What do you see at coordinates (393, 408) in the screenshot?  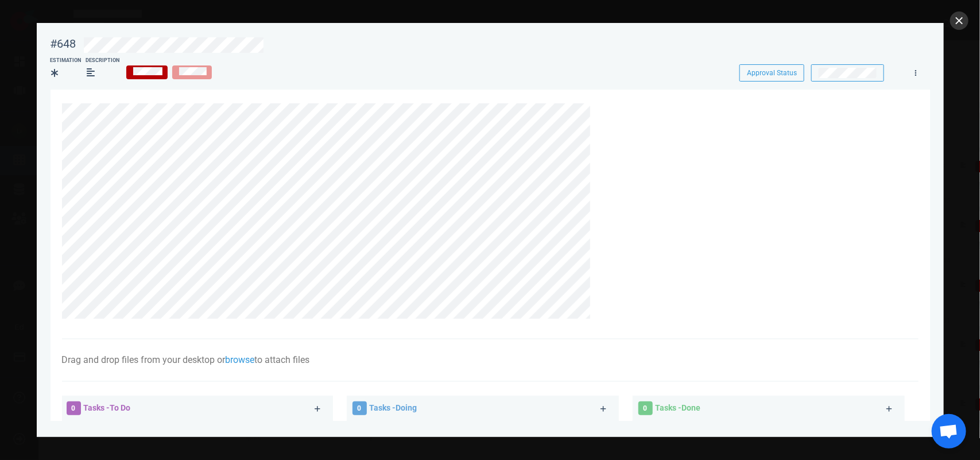 I see `span: Tasks - Doing` at bounding box center [393, 408].